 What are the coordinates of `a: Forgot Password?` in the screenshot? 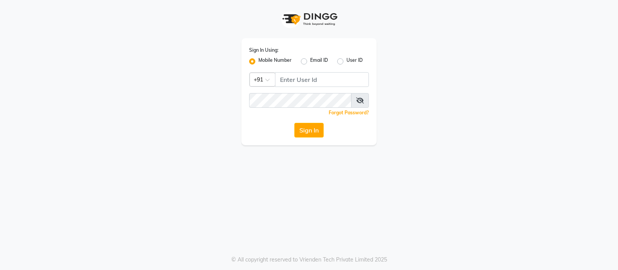 It's located at (349, 112).